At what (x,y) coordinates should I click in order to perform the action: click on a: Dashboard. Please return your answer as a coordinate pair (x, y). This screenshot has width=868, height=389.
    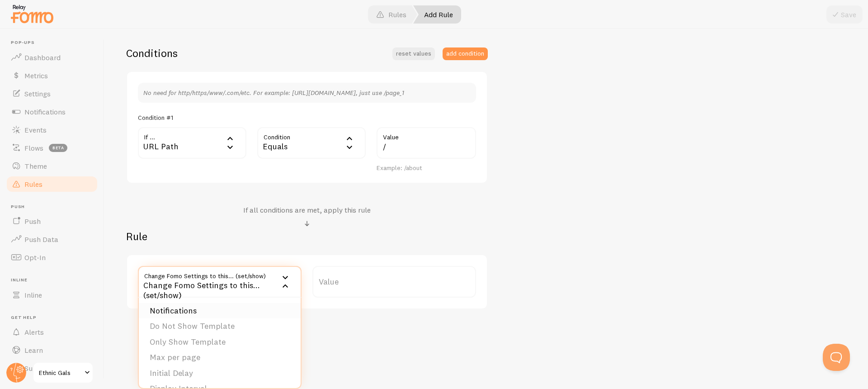
    Looking at the image, I should click on (52, 57).